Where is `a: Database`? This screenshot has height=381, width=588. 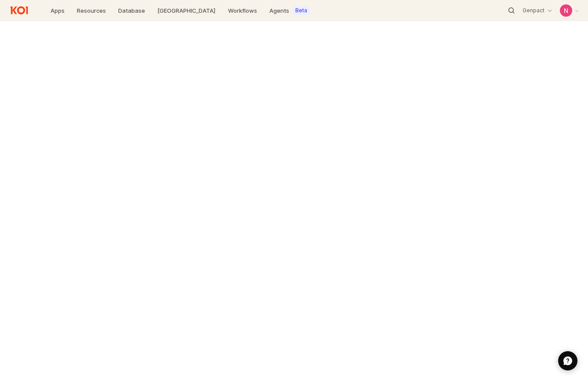 a: Database is located at coordinates (132, 10).